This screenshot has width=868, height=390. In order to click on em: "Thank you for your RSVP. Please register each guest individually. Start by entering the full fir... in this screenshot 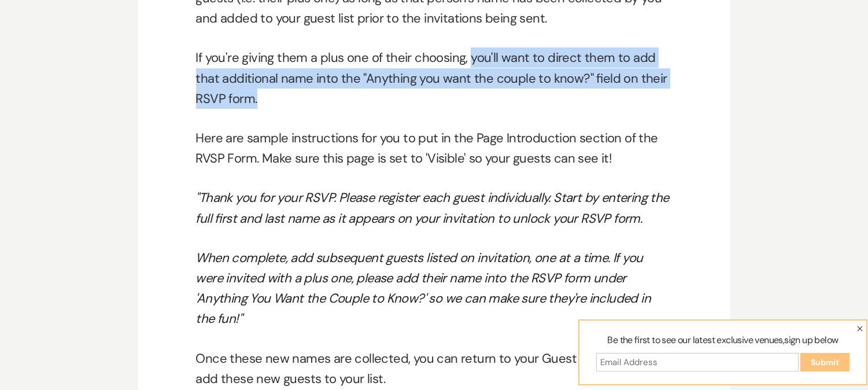, I will do `click(432, 207)`.